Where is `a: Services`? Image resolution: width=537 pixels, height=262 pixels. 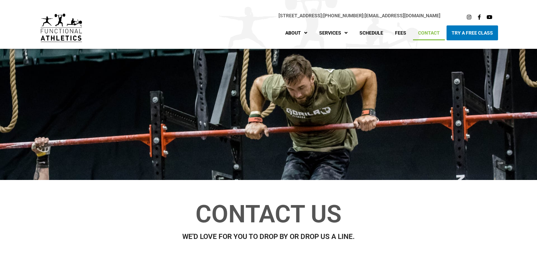
a: Services is located at coordinates (333, 33).